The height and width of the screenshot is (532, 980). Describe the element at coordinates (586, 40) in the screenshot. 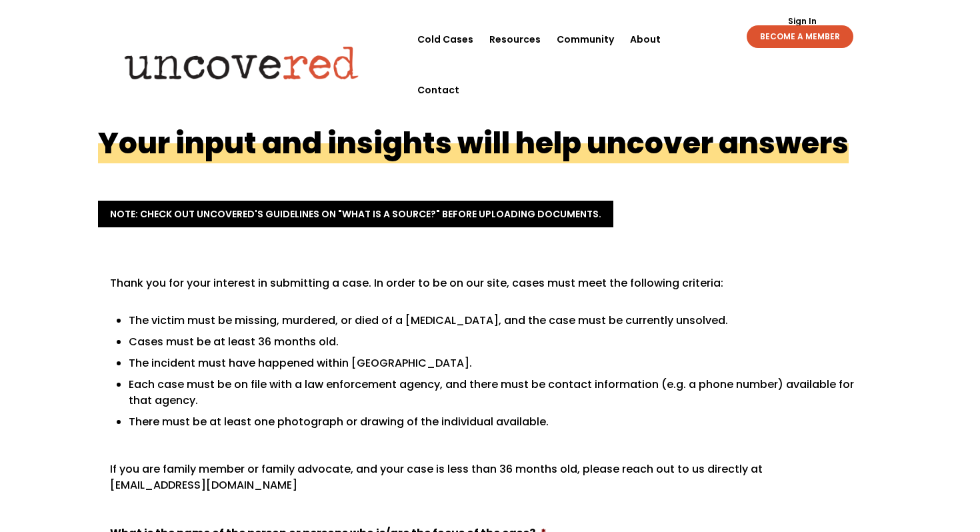

I see `a: Community` at that location.